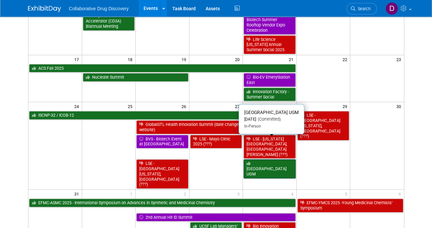 The height and width of the screenshot is (228, 432). What do you see at coordinates (350, 205) in the screenshot?
I see `a: EFMC-YMCS 2025 -Young Medicinal Chemists’ Symposium` at bounding box center [350, 205].